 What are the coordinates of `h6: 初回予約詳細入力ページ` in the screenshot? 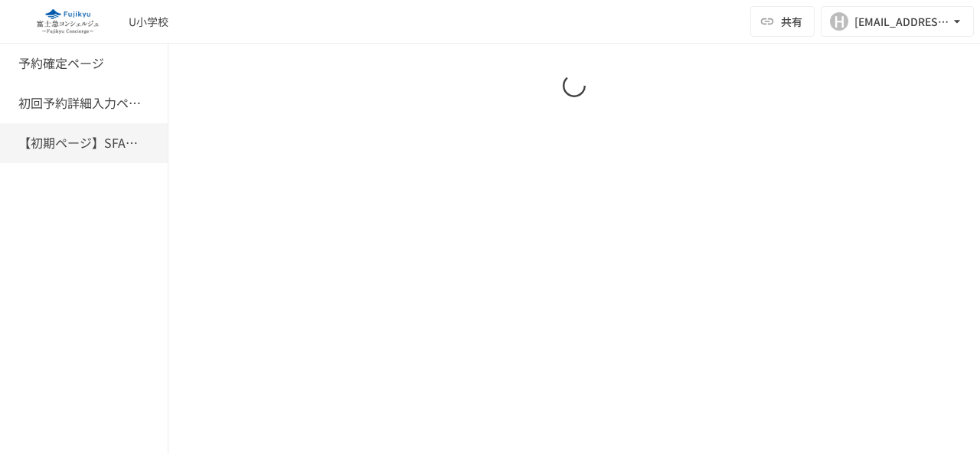 It's located at (80, 103).